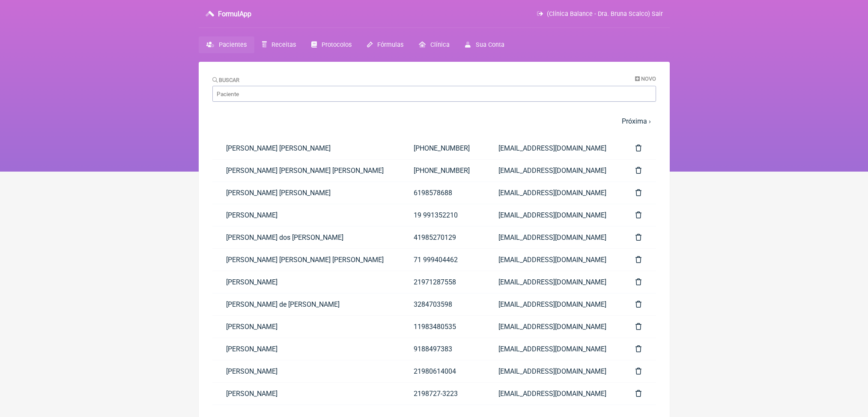 The image size is (868, 417). I want to click on a: 3284703598, so click(443, 304).